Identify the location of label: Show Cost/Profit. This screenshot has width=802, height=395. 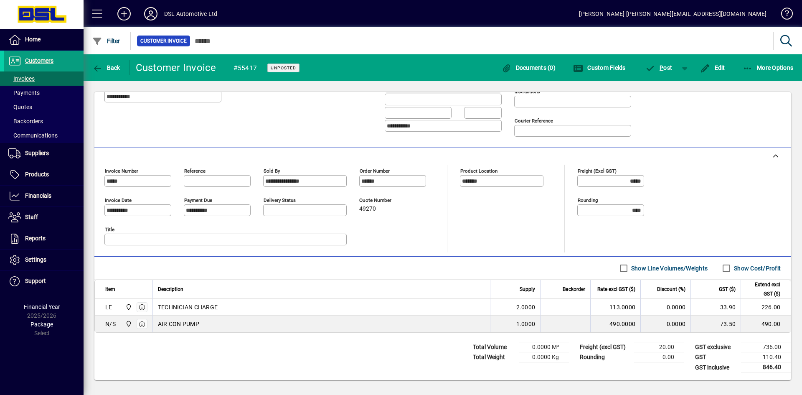
(757, 268).